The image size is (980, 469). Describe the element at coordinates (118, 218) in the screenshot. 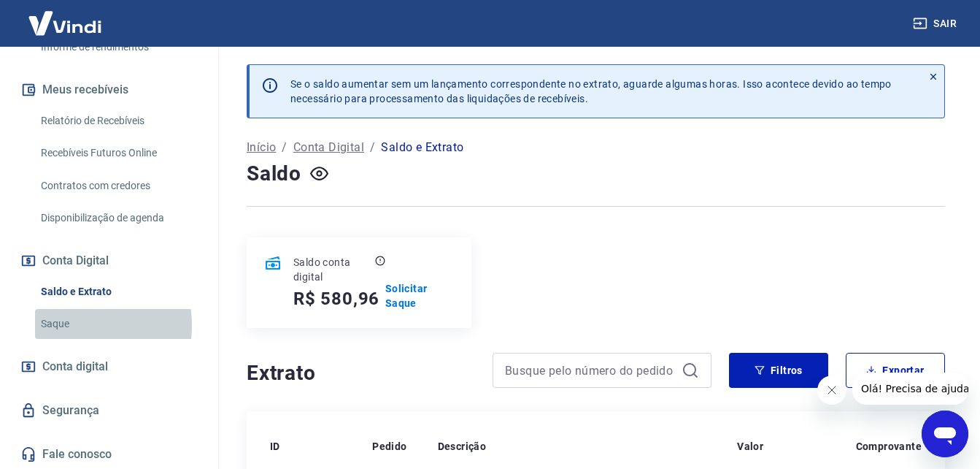

I see `a: Disponibilização de agenda` at that location.